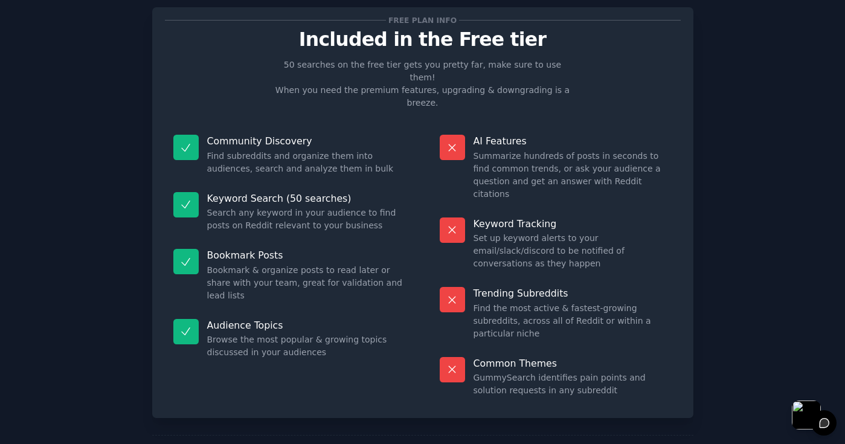 The image size is (845, 444). Describe the element at coordinates (573, 363) in the screenshot. I see `p: Common Themes` at that location.